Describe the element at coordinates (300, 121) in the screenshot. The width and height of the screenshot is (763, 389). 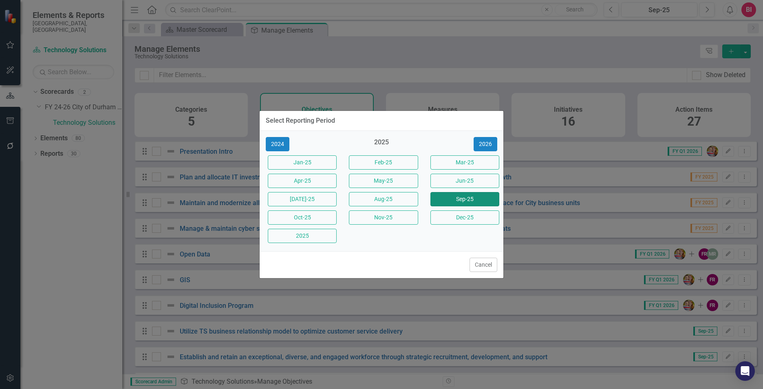
I see `div: Select Reporting Period` at that location.